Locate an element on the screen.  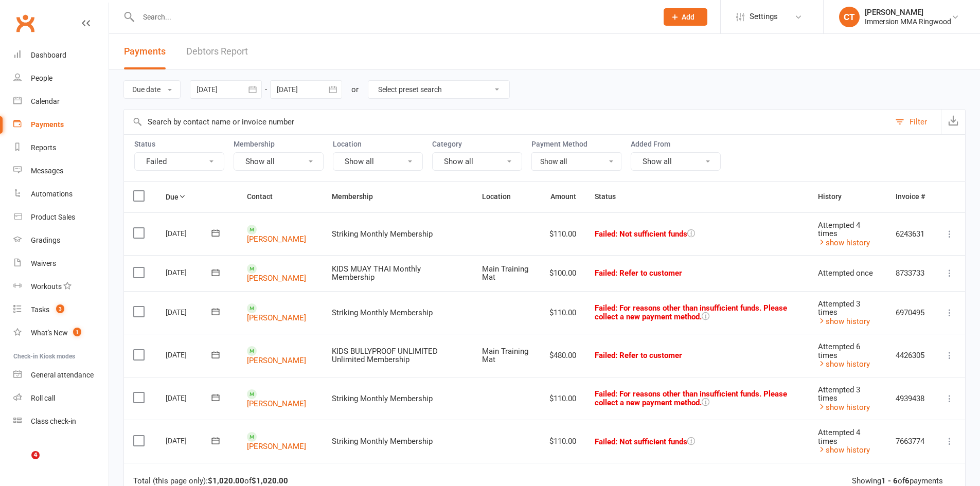
th: History is located at coordinates (848, 197).